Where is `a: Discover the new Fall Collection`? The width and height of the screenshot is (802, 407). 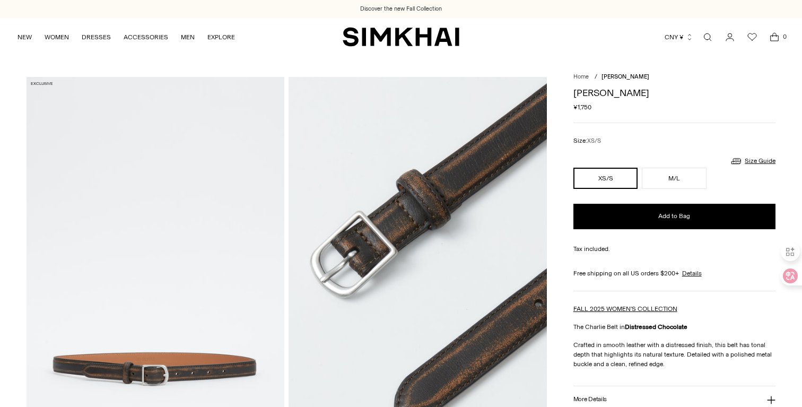
a: Discover the new Fall Collection is located at coordinates (401, 9).